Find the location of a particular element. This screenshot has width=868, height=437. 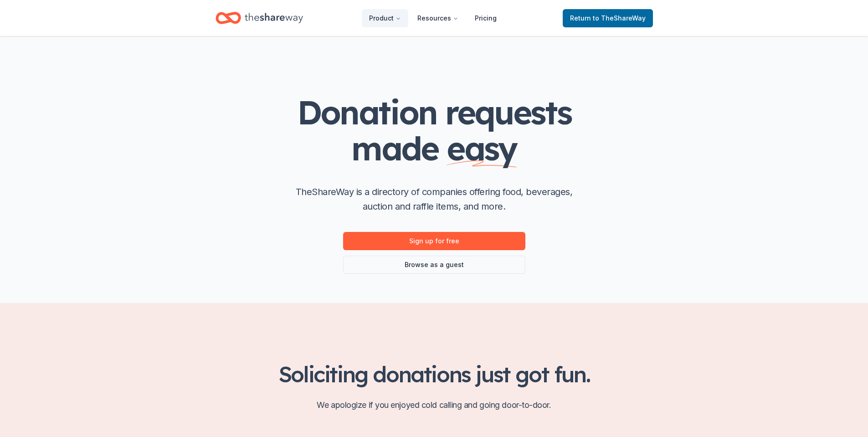

a: Pricing is located at coordinates (485, 18).